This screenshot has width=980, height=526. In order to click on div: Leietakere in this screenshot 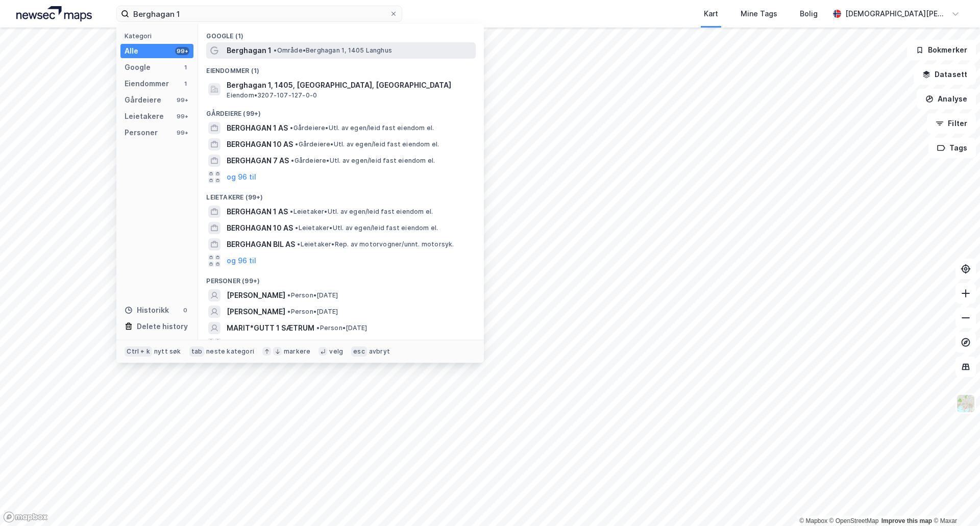, I will do `click(144, 117)`.